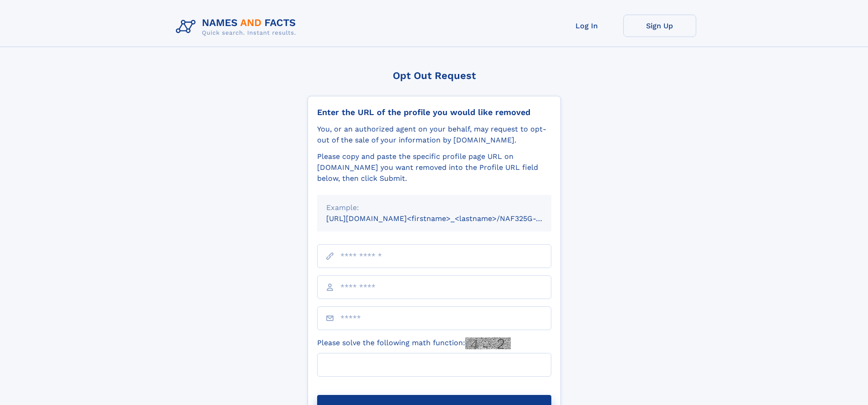  Describe the element at coordinates (434, 208) in the screenshot. I see `div: Example:` at that location.